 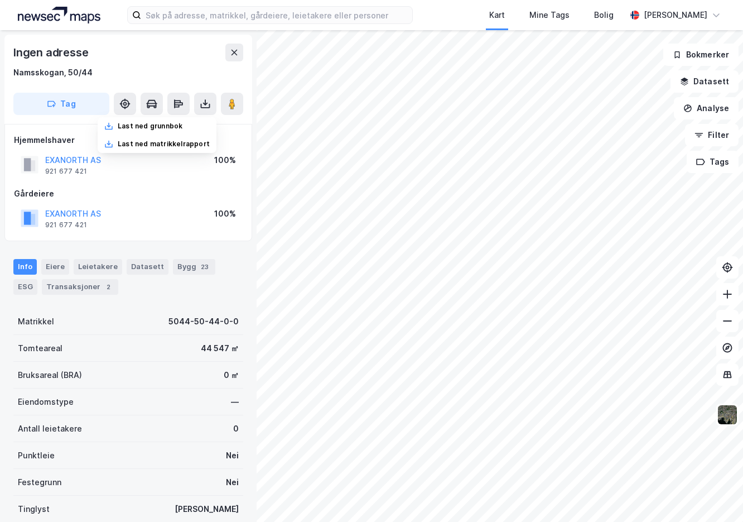 What do you see at coordinates (128, 194) in the screenshot?
I see `div: Gårdeiere` at bounding box center [128, 194].